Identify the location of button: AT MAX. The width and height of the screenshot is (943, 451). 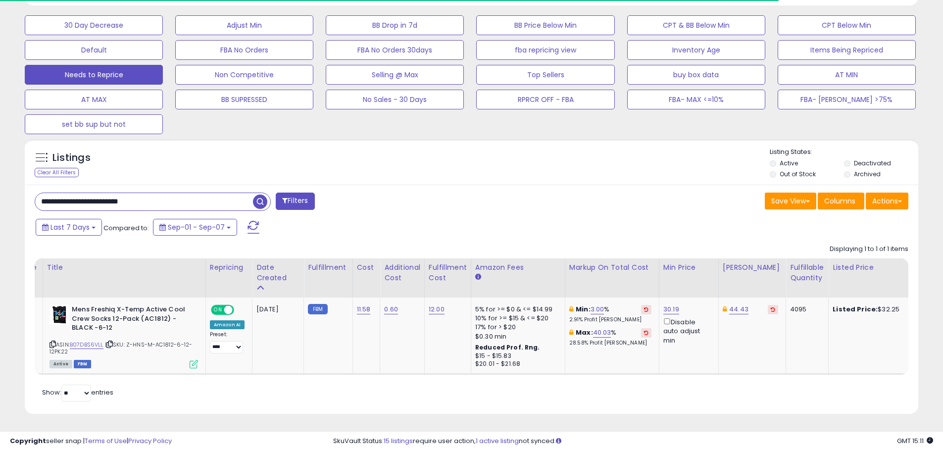
(94, 100).